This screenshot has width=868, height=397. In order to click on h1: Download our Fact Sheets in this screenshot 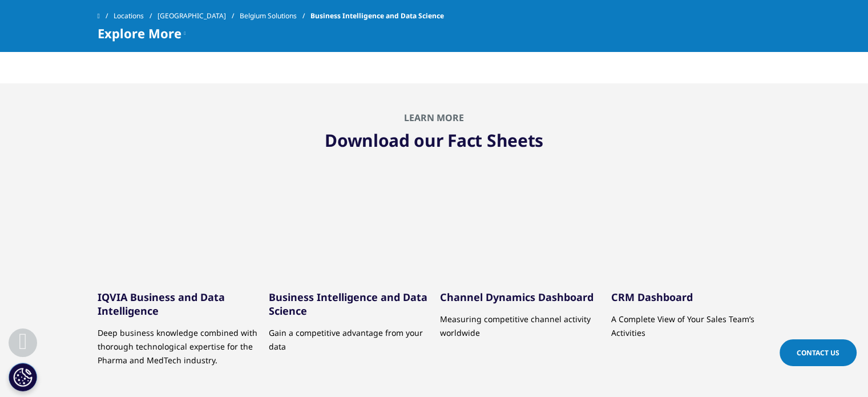, I will do `click(434, 138)`.